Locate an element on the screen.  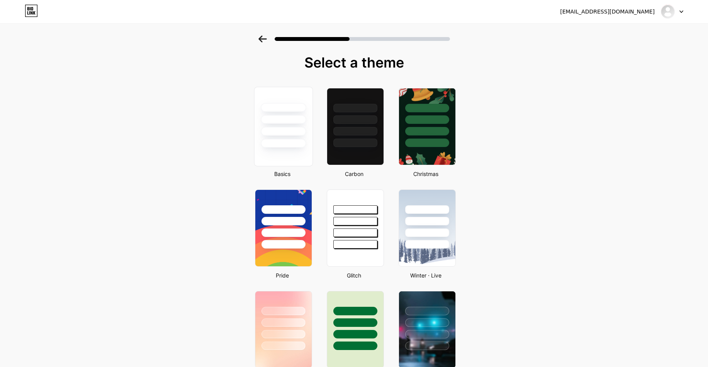
img: osaviva is located at coordinates (668, 12).